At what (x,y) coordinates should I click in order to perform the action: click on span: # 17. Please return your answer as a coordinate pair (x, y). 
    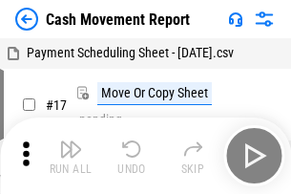
    Looking at the image, I should click on (56, 105).